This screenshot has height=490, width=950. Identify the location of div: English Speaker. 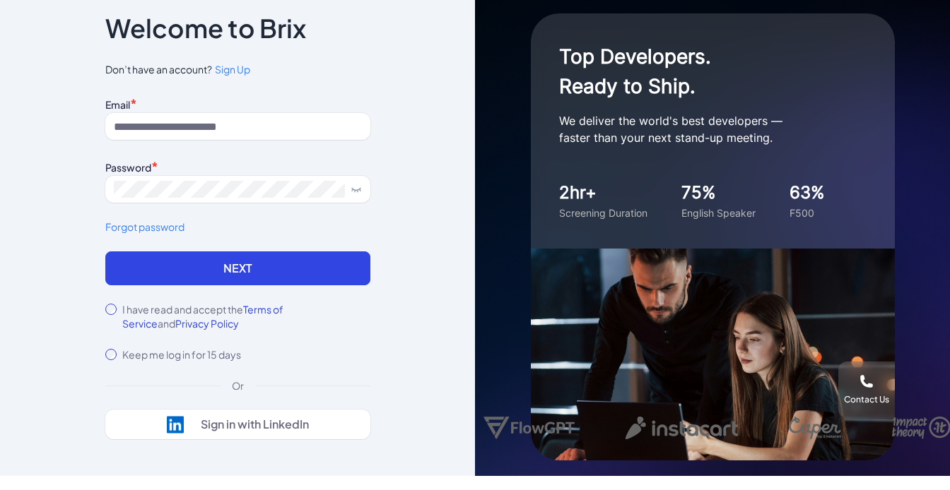
(718, 213).